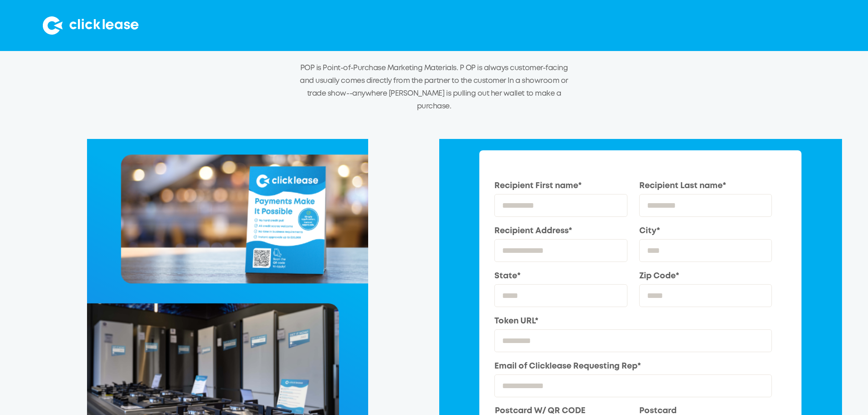 The image size is (868, 415). What do you see at coordinates (434, 87) in the screenshot?
I see `p: POP is Point-of-Purchase Marketing Materials. P OP is always customer-facing and usually comes di...` at bounding box center [434, 87].